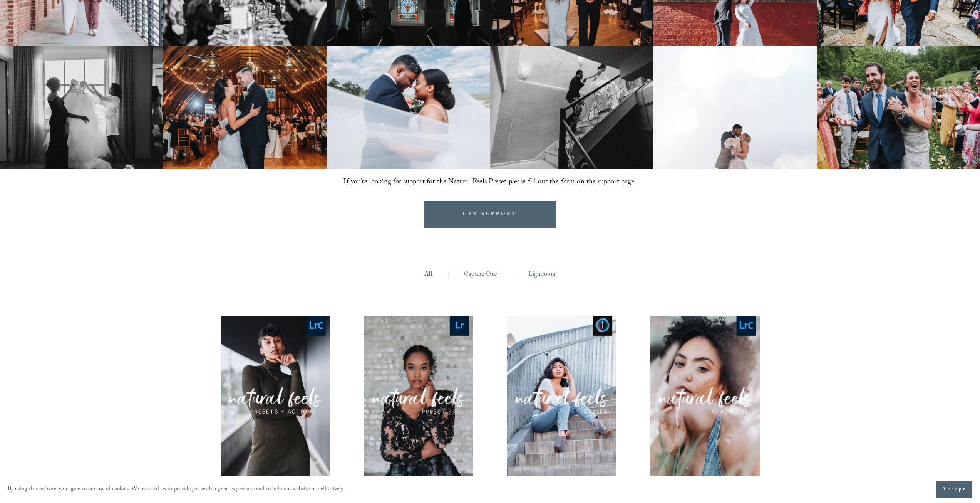 The width and height of the screenshot is (980, 503). Describe the element at coordinates (954, 489) in the screenshot. I see `span: Accept` at that location.